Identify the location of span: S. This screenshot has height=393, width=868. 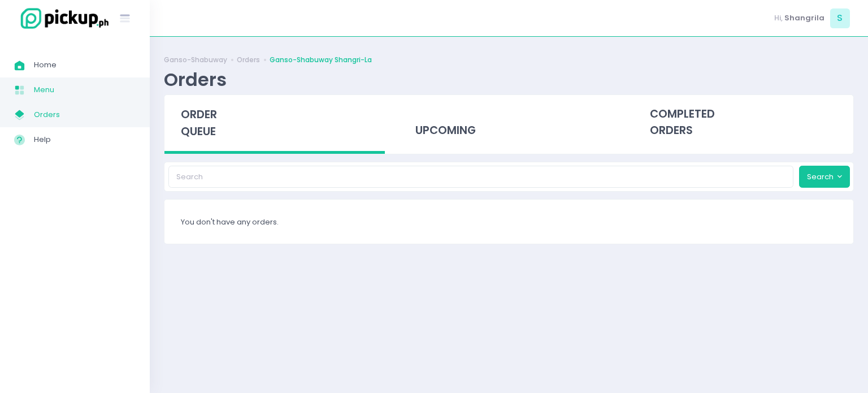
(840, 18).